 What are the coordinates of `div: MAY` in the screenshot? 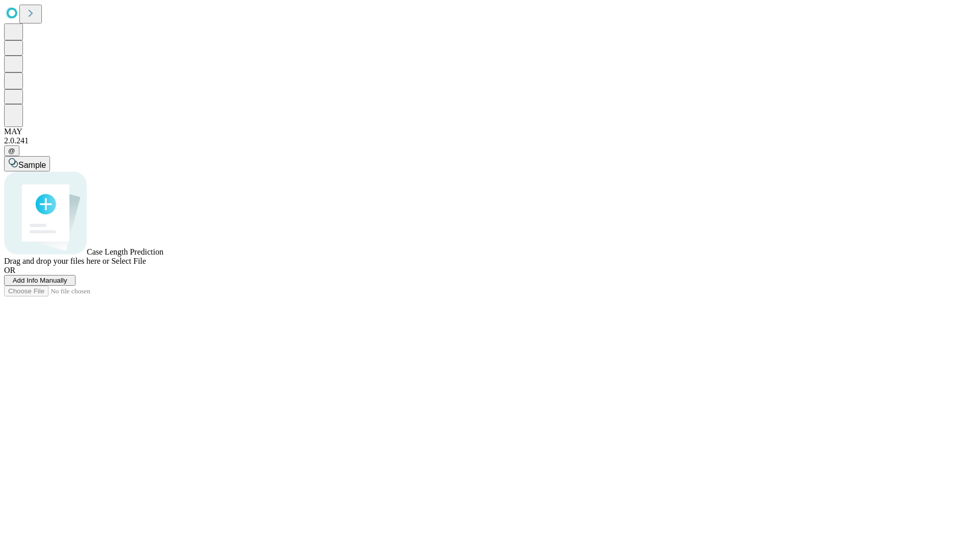 It's located at (490, 132).